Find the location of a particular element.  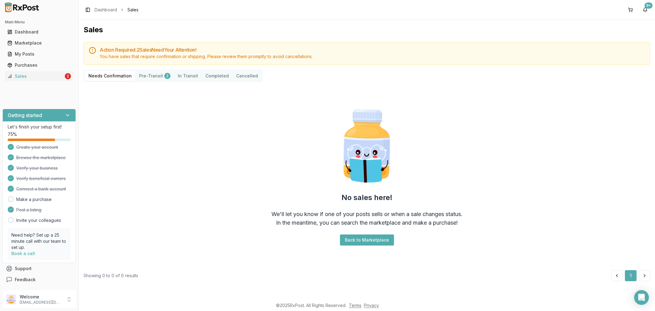

button: 9+ is located at coordinates (645, 10).